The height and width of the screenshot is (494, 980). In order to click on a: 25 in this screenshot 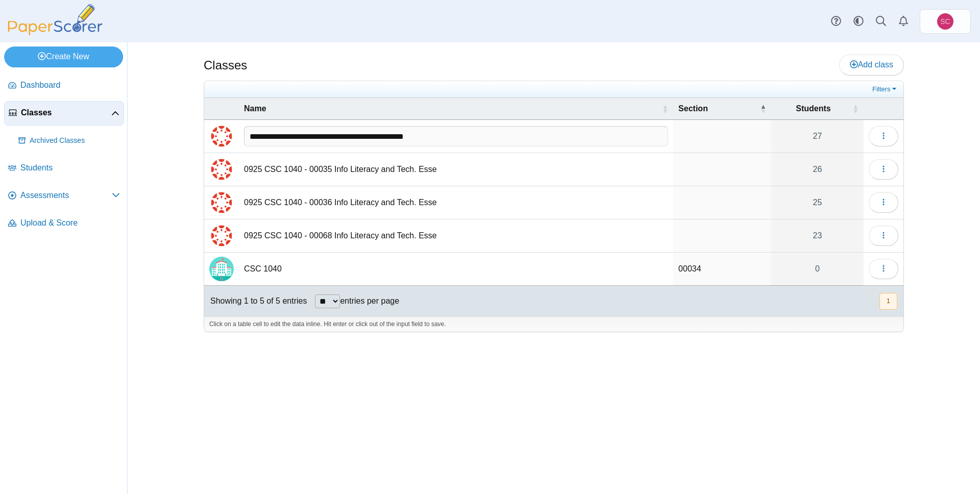, I will do `click(817, 203)`.